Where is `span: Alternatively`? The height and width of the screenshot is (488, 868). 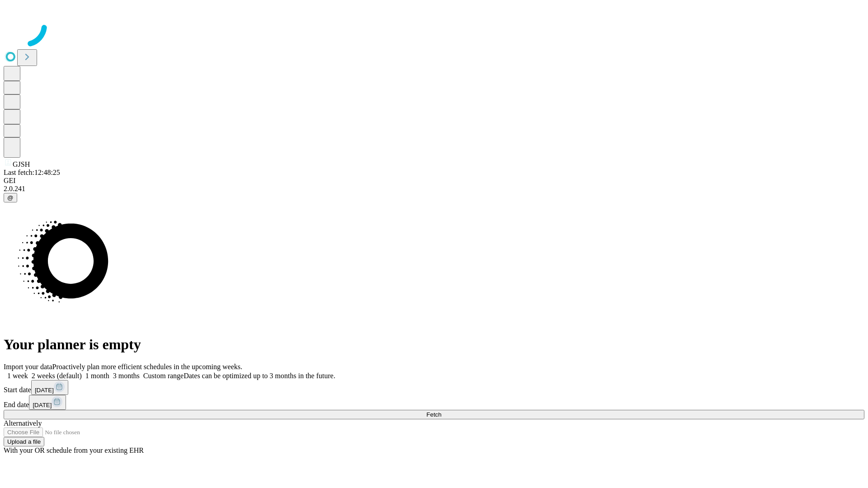
span: Alternatively is located at coordinates (23, 422).